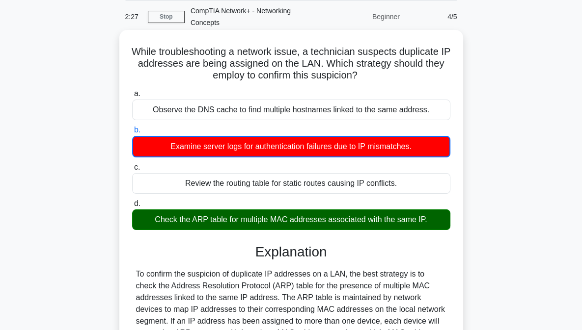 Image resolution: width=582 pixels, height=330 pixels. I want to click on div: Examine server logs for authentication failures due to IP mismatches., so click(291, 147).